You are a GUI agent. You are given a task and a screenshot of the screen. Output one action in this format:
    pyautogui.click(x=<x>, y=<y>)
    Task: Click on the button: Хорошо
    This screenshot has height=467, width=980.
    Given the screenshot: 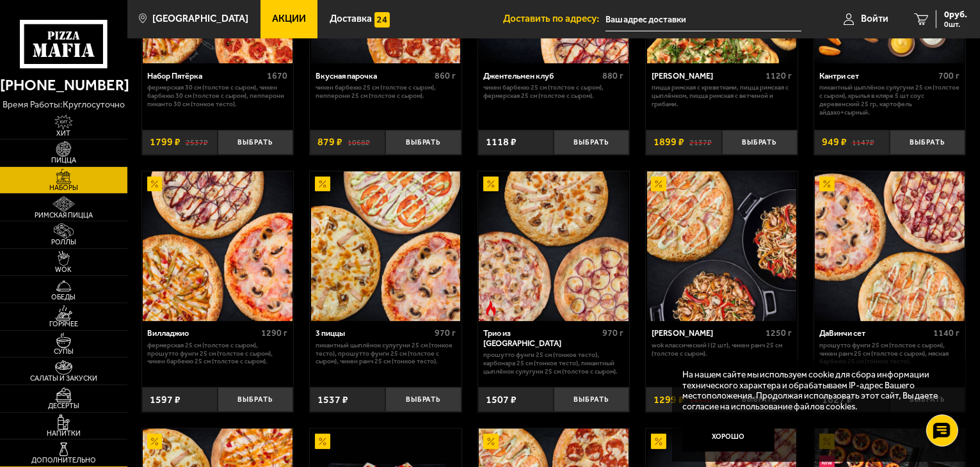 What is the action you would take?
    pyautogui.click(x=729, y=437)
    